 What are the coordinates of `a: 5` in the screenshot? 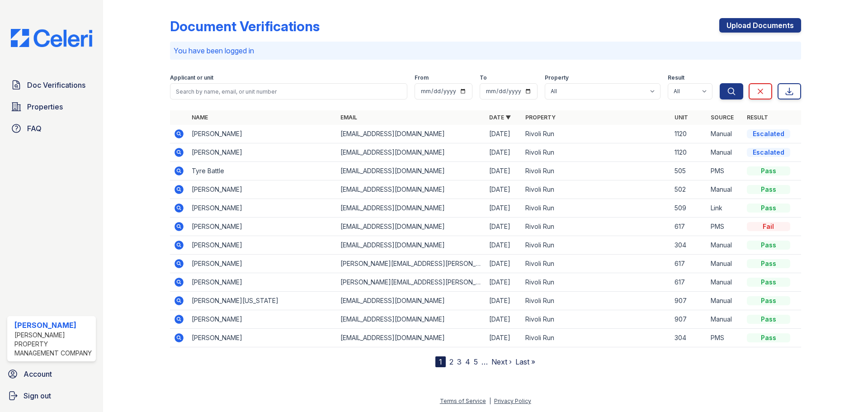 It's located at (475, 362).